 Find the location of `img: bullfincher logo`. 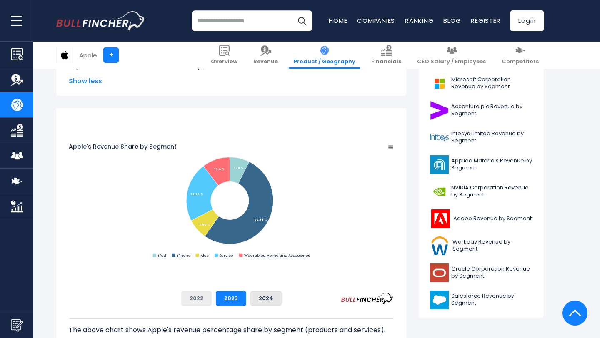

img: bullfincher logo is located at coordinates (101, 21).